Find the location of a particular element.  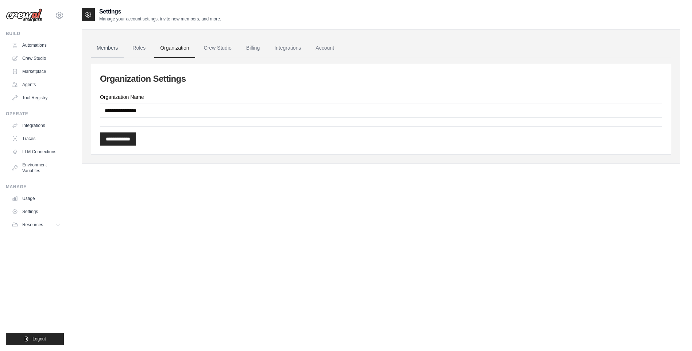

a: Usage is located at coordinates (36, 198).